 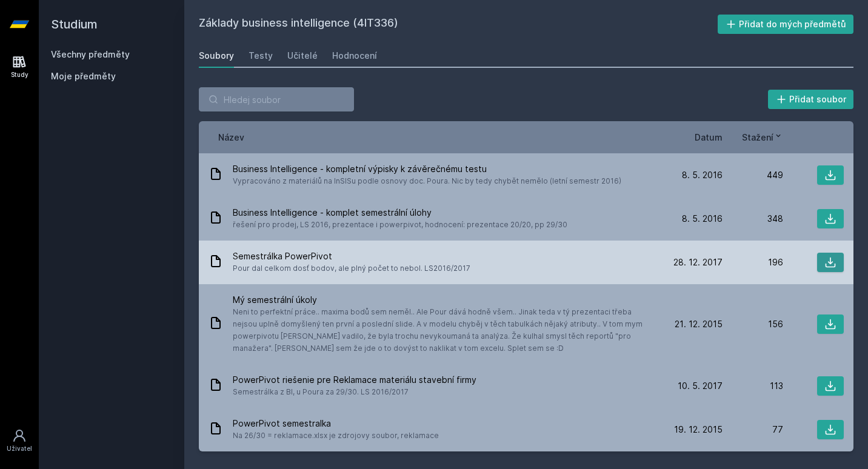 I want to click on div: Učitelé, so click(x=302, y=56).